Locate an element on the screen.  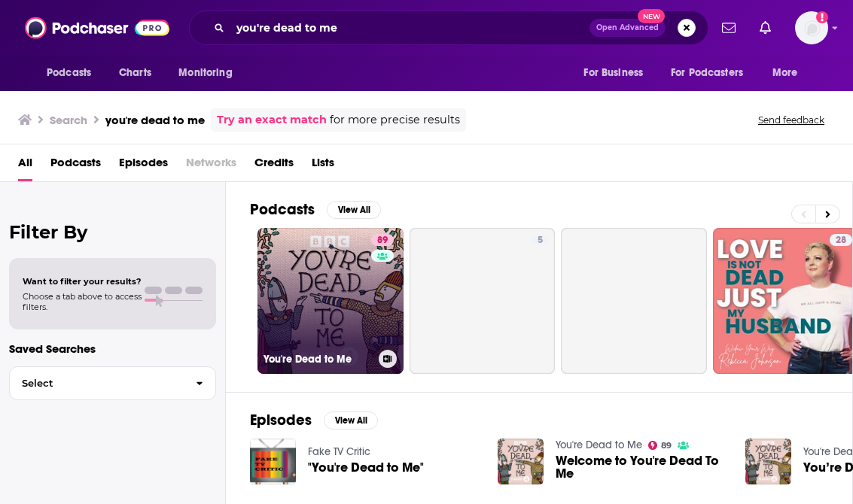
a: Episodes is located at coordinates (143, 165).